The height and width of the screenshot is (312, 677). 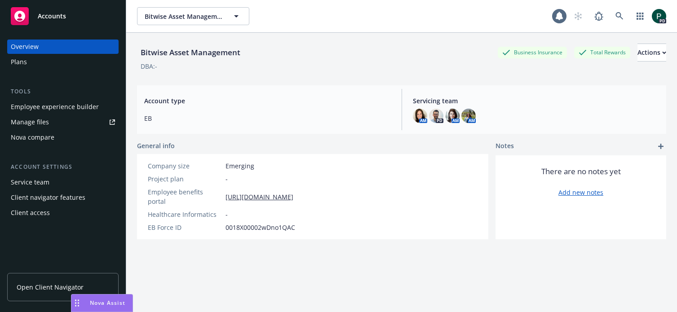 I want to click on span: Emerging, so click(x=240, y=166).